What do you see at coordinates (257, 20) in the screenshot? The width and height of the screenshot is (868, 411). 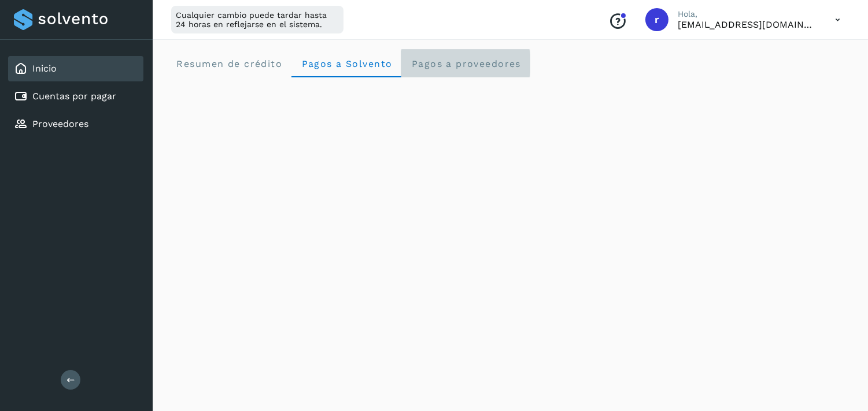 I see `div: Cualquier cambio puede tardar hasta 24 horas en reflejarse en el sistema.` at bounding box center [257, 20].